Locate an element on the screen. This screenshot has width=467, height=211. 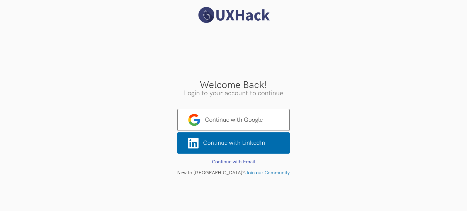
a: Join our Community is located at coordinates (267, 173).